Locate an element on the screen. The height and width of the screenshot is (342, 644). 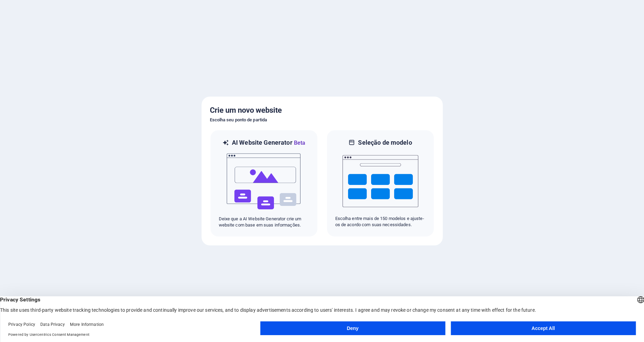
img: ai is located at coordinates (264, 182).